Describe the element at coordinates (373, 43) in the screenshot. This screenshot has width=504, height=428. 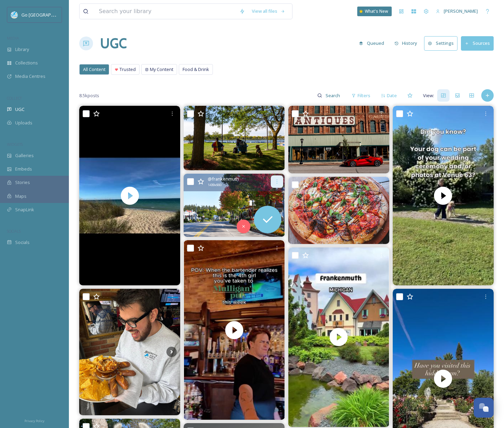
I see `a: Queued` at that location.